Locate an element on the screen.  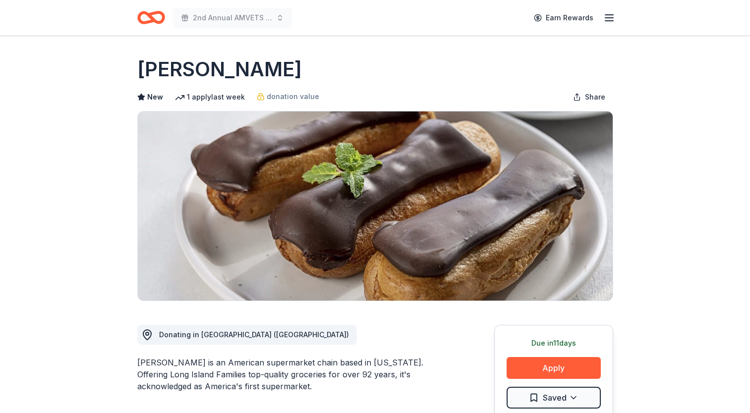
img: Image for King Kullen is located at coordinates (375, 206).